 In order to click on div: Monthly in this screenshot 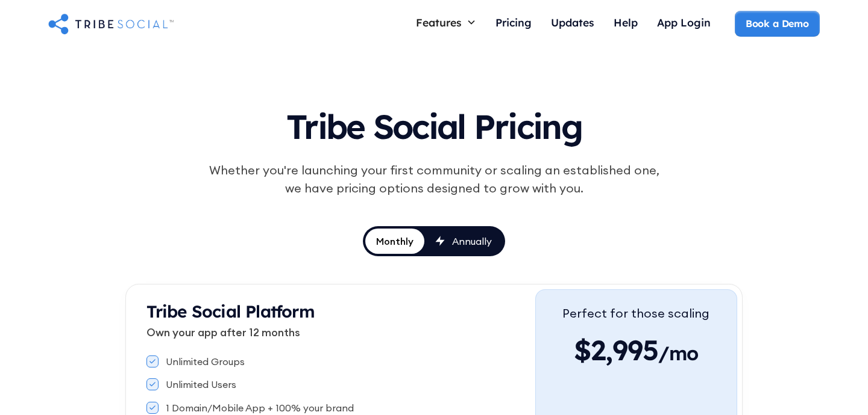, I will do `click(395, 241)`.